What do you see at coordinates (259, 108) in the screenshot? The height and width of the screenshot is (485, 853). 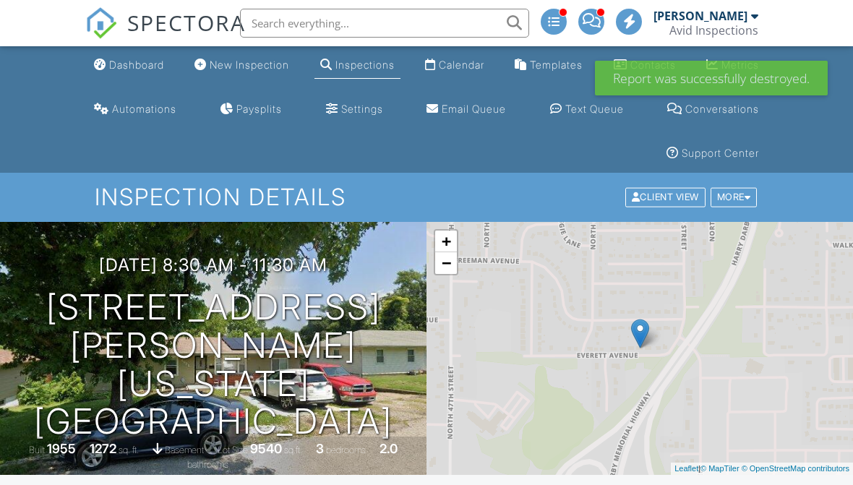 I see `div: Paysplits` at bounding box center [259, 108].